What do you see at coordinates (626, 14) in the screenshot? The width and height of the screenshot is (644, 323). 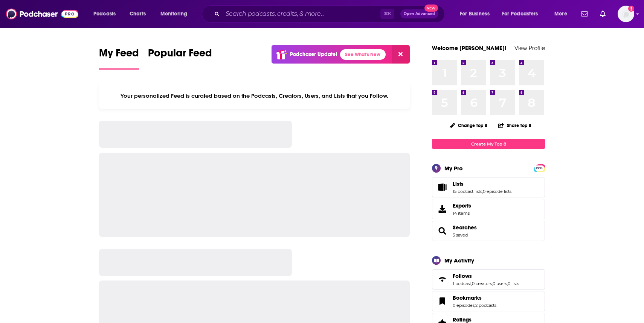 I see `button: Show profile menu` at bounding box center [626, 14].